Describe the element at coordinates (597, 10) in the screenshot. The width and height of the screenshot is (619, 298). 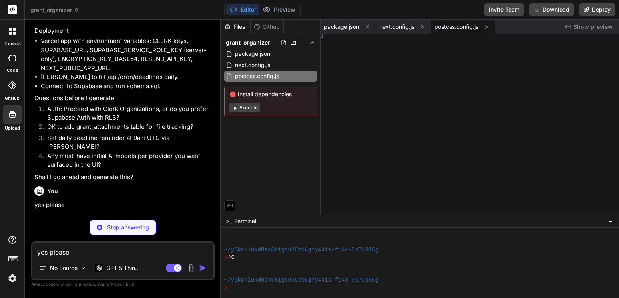
I see `button: Deploy` at that location.